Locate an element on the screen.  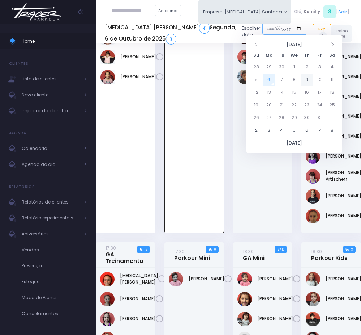
th: We is located at coordinates (294, 55).